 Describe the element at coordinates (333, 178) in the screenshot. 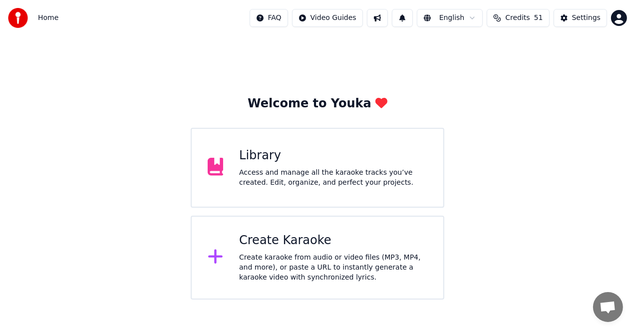

I see `div: Access and manage all the karaoke tracks you’ve created. Edit, organize, and perfect your projects.` at that location.